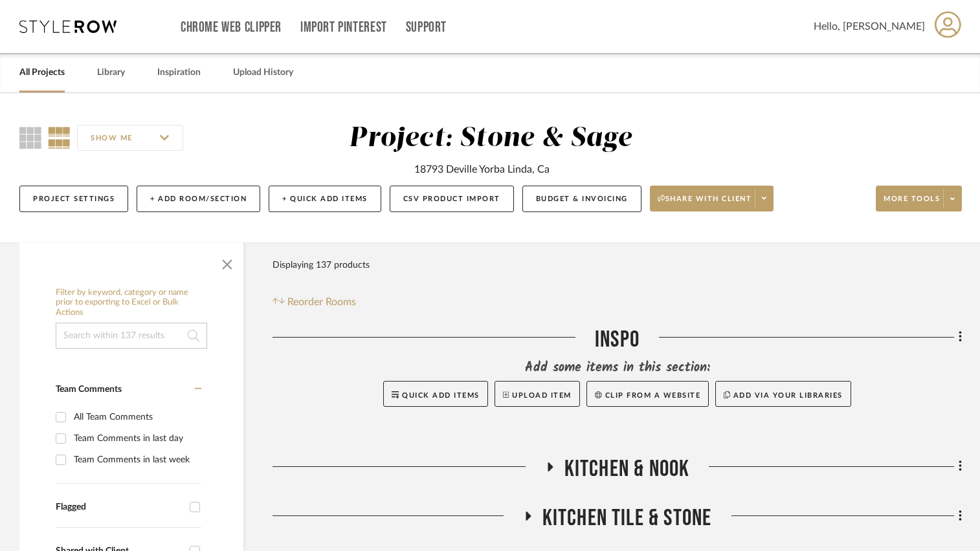 The image size is (980, 551). Describe the element at coordinates (452, 199) in the screenshot. I see `button: CSV Product Import` at that location.